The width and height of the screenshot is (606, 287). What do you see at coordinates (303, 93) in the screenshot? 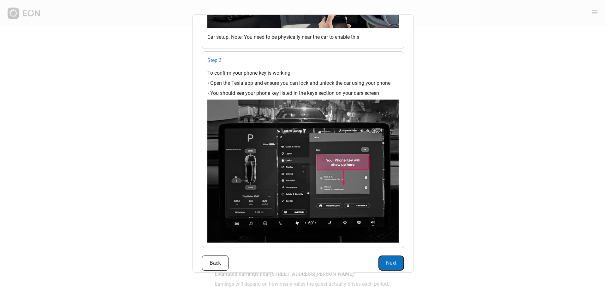
I see `p: • You should see your phone key listed in the keys section on your cars screen` at bounding box center [303, 93].